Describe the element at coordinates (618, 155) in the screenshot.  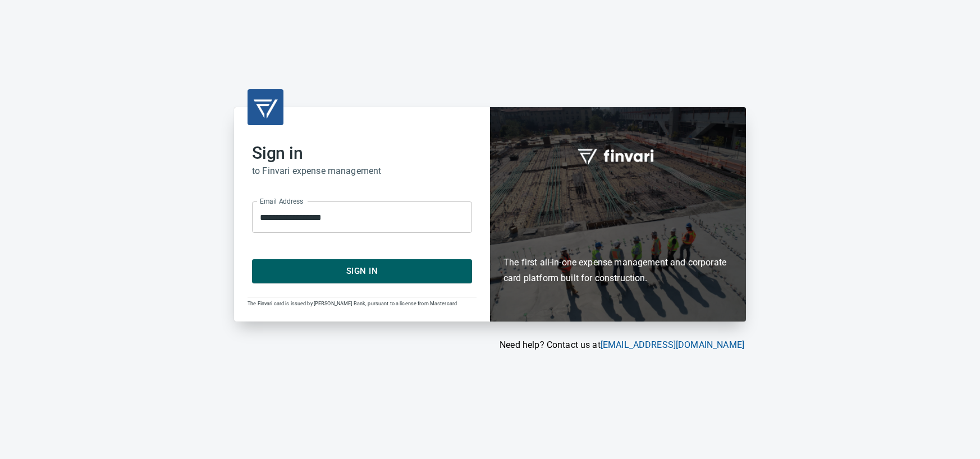
I see `img: fullword_logo_white.png` at that location.